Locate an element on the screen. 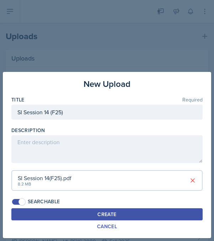 The width and height of the screenshot is (214, 241). input: Enter title is located at coordinates (107, 112).